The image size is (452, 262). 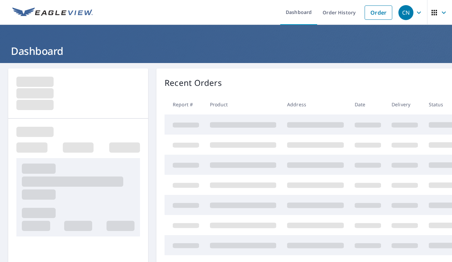 What do you see at coordinates (315, 104) in the screenshot?
I see `th: Address` at bounding box center [315, 104].